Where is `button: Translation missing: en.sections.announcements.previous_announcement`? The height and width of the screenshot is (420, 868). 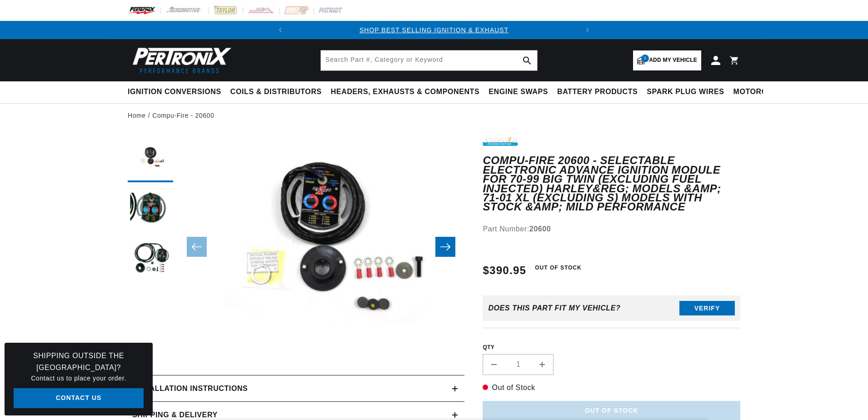 button: Translation missing: en.sections.announcements.previous_announcement is located at coordinates (280, 30).